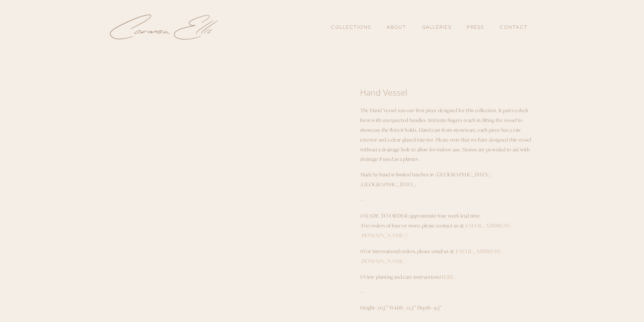  Describe the element at coordinates (475, 27) in the screenshot. I see `a: Press` at that location.